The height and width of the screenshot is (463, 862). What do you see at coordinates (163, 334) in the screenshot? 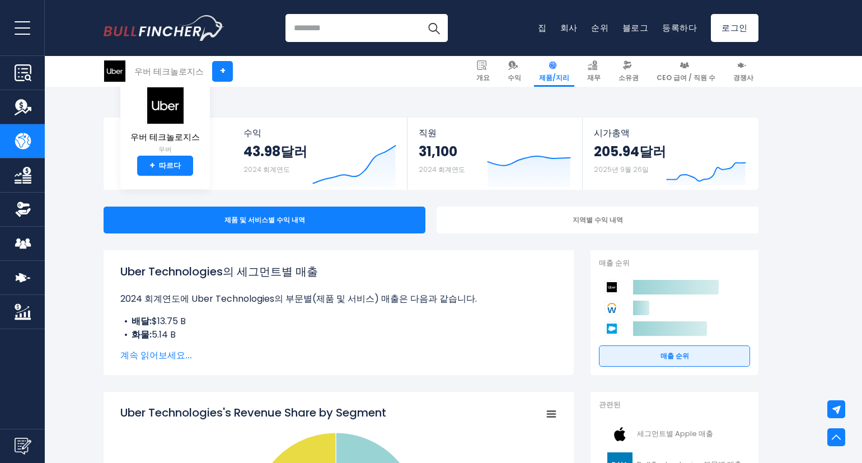
I see `font: 5.14 B` at bounding box center [163, 334].